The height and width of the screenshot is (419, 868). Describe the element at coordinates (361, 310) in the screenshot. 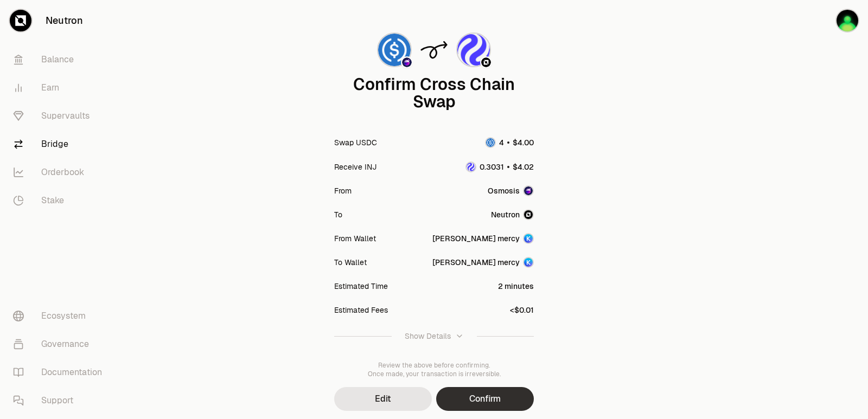

I see `div: Estimated Fees` at that location.